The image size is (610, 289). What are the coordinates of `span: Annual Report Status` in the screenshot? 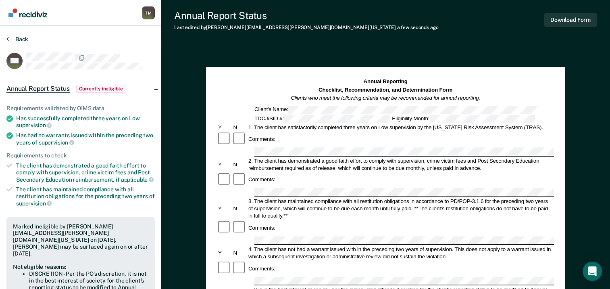 It's located at (38, 89).